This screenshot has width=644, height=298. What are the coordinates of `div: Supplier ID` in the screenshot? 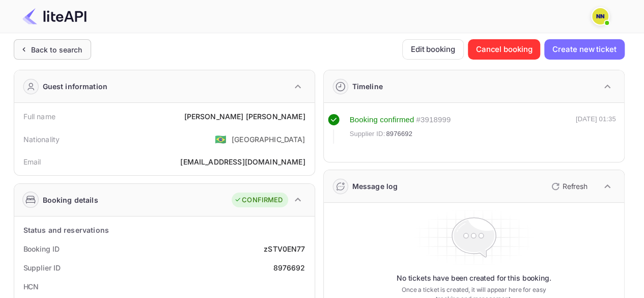 It's located at (42, 267).